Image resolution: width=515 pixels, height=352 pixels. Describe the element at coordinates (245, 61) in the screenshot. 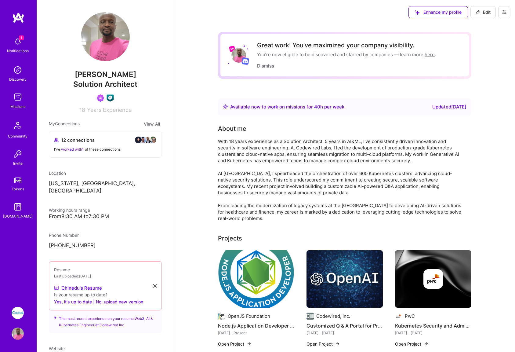

I see `img: Discord logo` at that location.